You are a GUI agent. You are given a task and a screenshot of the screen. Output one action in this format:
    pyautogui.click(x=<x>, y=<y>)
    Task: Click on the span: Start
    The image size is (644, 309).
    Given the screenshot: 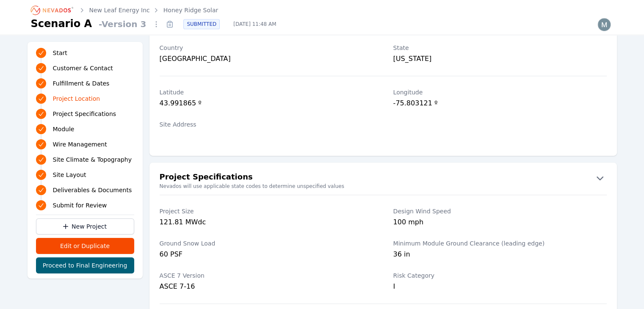 What is the action you would take?
    pyautogui.click(x=60, y=53)
    